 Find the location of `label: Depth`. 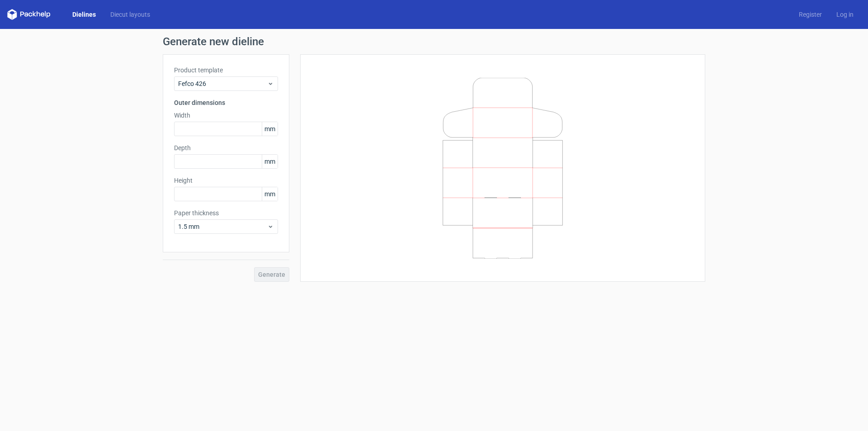

label: Depth is located at coordinates (226, 148).